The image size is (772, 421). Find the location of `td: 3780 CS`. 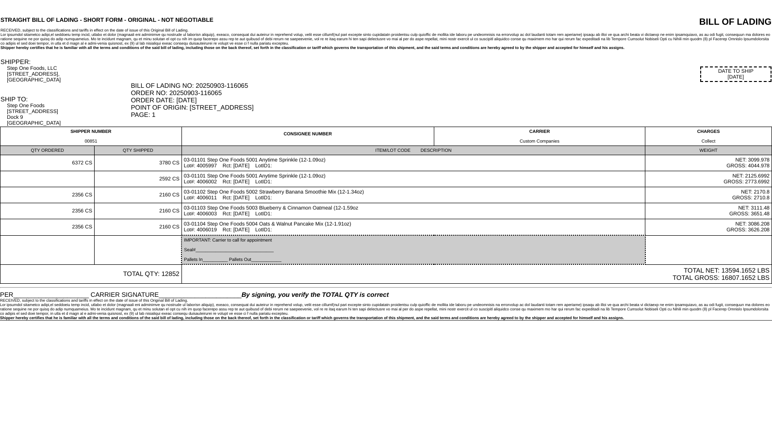

td: 3780 CS is located at coordinates (138, 163).